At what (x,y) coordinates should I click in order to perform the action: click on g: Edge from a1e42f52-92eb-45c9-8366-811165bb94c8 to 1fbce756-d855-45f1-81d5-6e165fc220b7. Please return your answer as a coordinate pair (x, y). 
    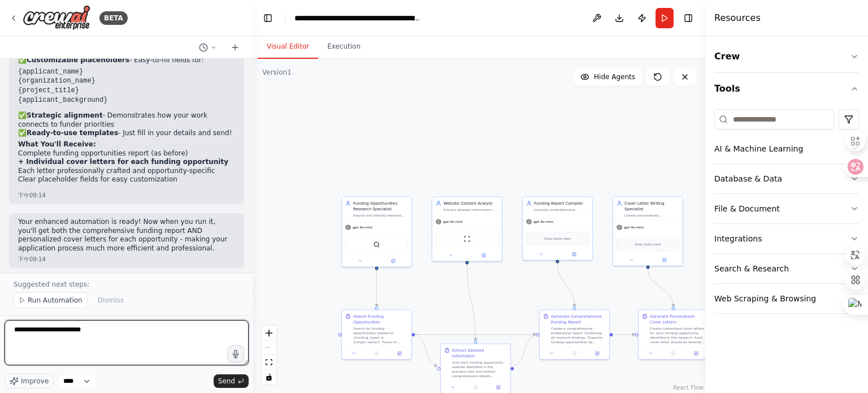
    Looking at the image, I should click on (377, 288).